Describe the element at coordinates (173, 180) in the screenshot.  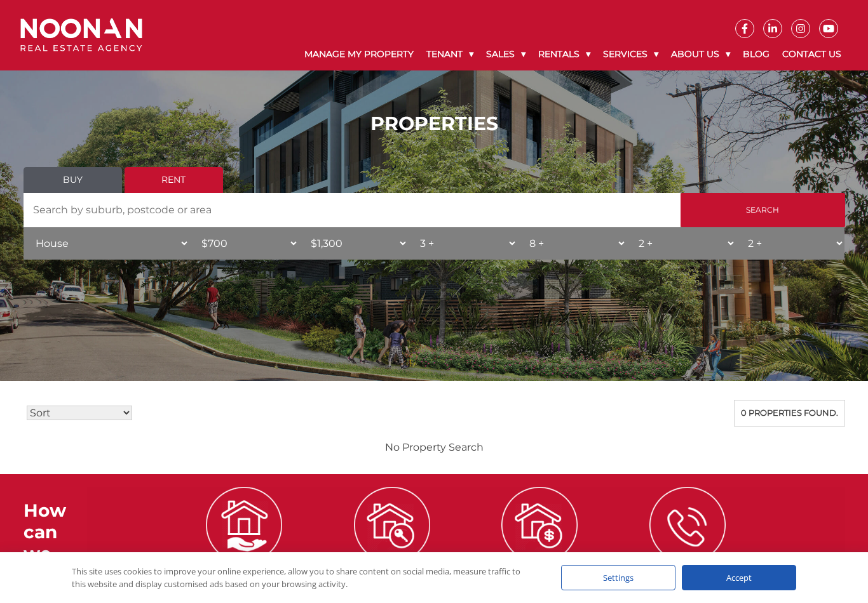
I see `a: Rent` at that location.